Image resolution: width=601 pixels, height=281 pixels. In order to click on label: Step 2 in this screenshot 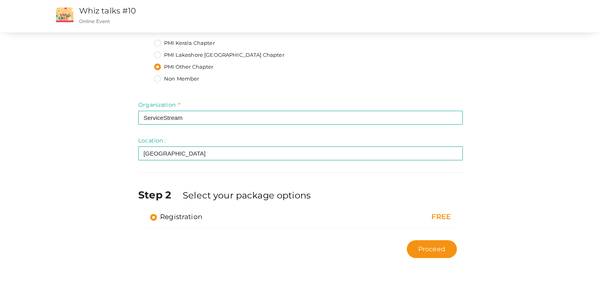, I will do `click(160, 195)`.